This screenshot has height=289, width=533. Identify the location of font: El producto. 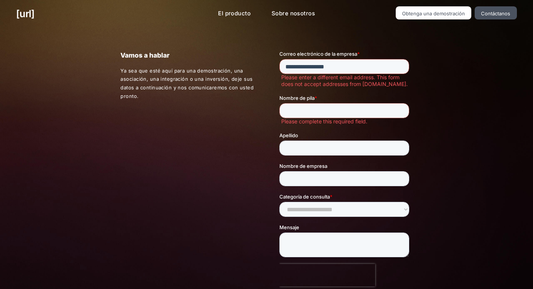
(234, 13).